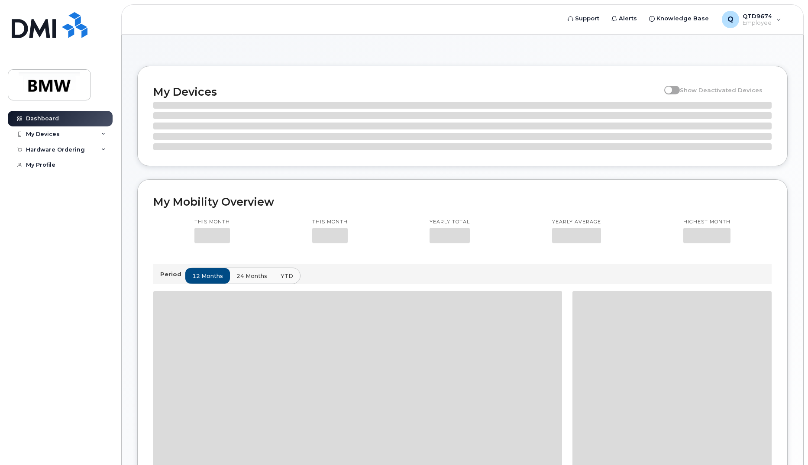 This screenshot has width=808, height=465. Describe the element at coordinates (721, 90) in the screenshot. I see `span: Show Deactivated Devices` at that location.